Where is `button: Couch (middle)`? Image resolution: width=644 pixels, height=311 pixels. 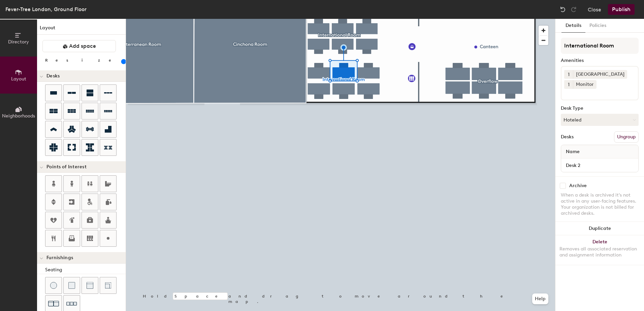
button: Couch (middle) is located at coordinates (90, 286).